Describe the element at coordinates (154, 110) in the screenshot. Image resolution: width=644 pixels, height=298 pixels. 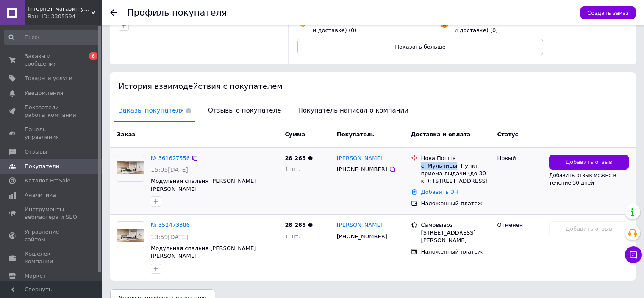
I see `span: Заказы покупателя` at that location.